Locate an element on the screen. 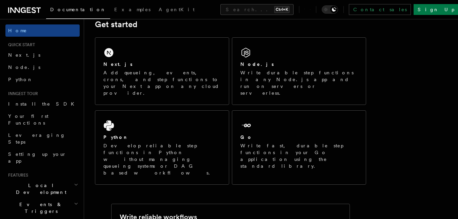 Image resolution: width=458 pixels, height=219 pixels. h2: Python is located at coordinates (116, 137).